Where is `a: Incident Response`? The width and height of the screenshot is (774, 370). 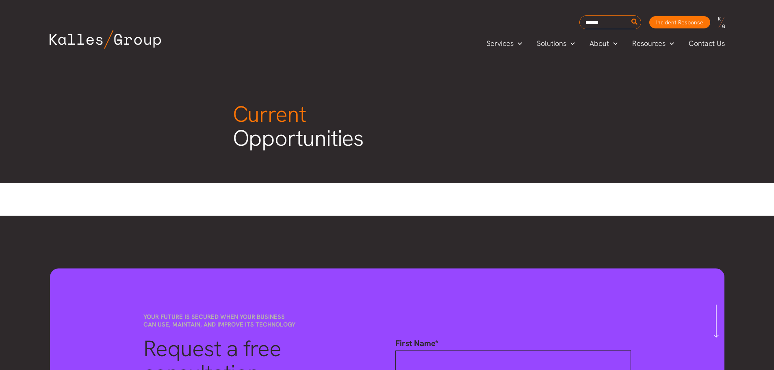
a: Incident Response is located at coordinates (680, 22).